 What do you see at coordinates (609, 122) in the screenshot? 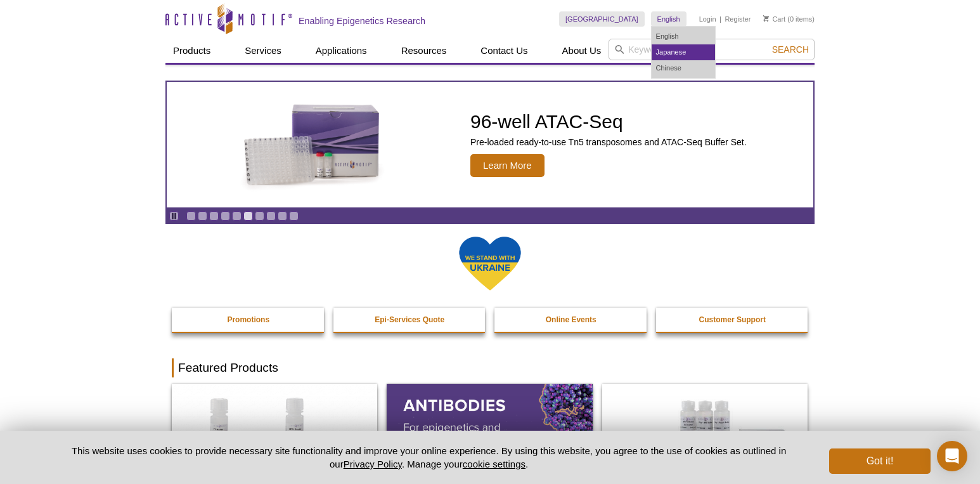
I see `h2: 96-well ATAC-Seq` at bounding box center [609, 122].